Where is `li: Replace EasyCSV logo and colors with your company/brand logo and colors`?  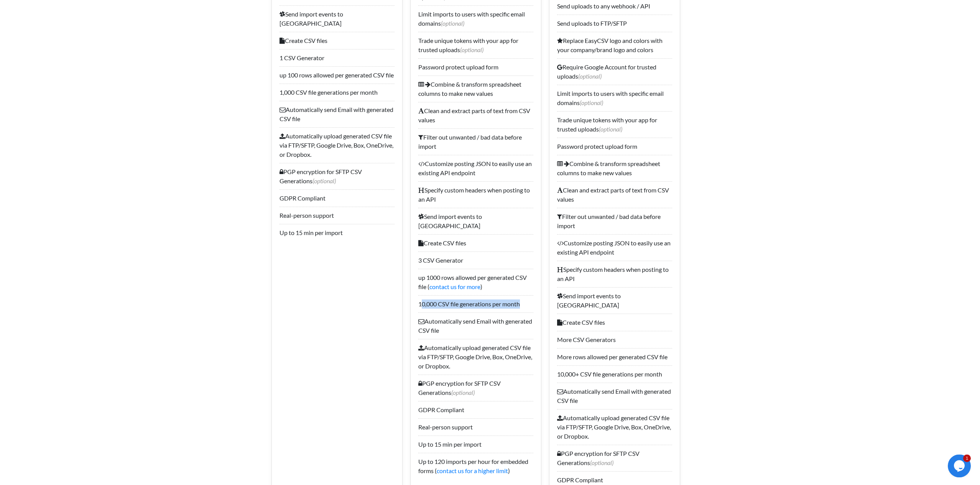
li: Replace EasyCSV logo and colors with your company/brand logo and colors is located at coordinates (615, 45).